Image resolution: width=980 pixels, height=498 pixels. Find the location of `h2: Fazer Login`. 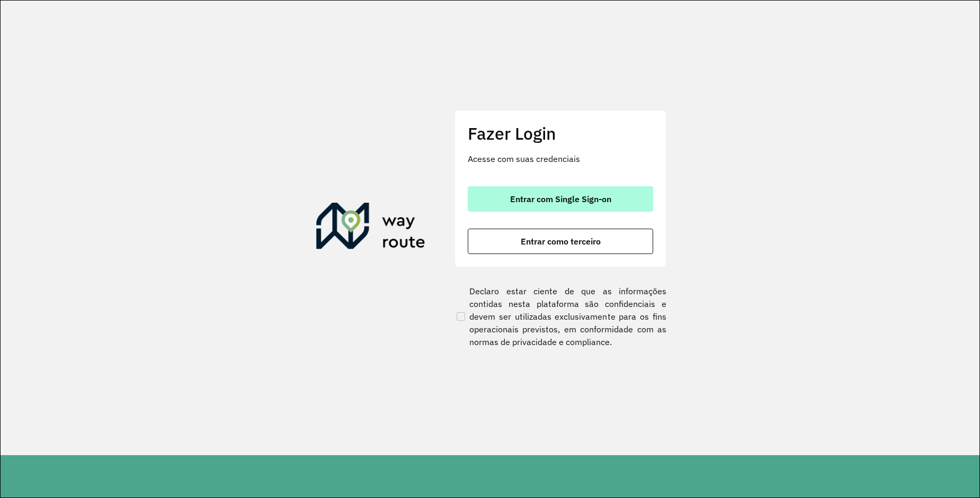

h2: Fazer Login is located at coordinates (561, 133).